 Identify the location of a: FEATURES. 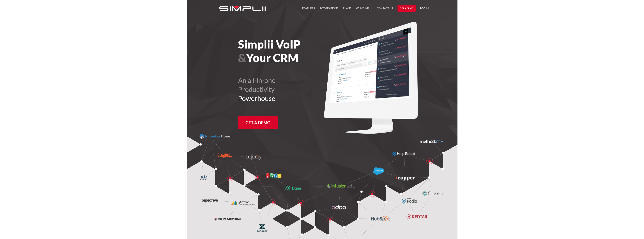
(308, 9).